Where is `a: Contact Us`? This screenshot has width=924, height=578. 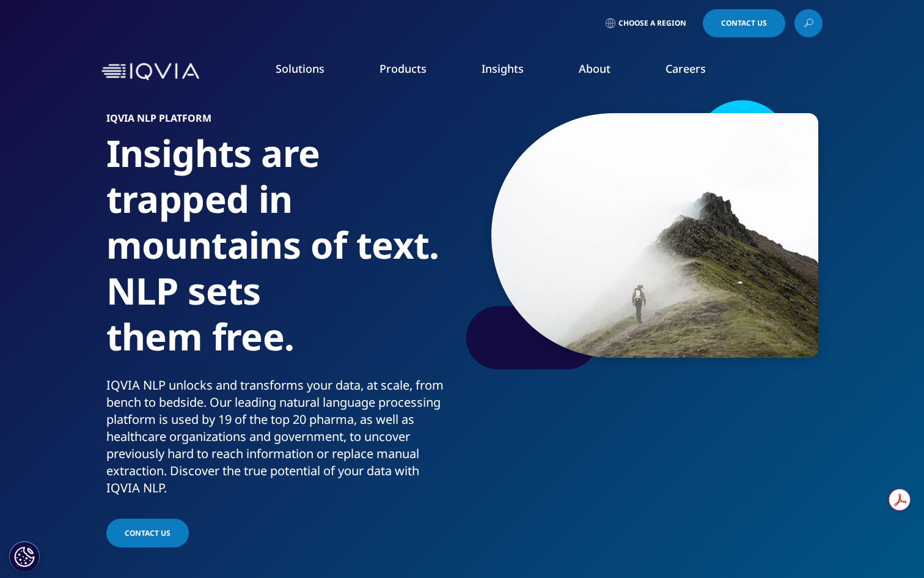
a: Contact Us is located at coordinates (744, 24).